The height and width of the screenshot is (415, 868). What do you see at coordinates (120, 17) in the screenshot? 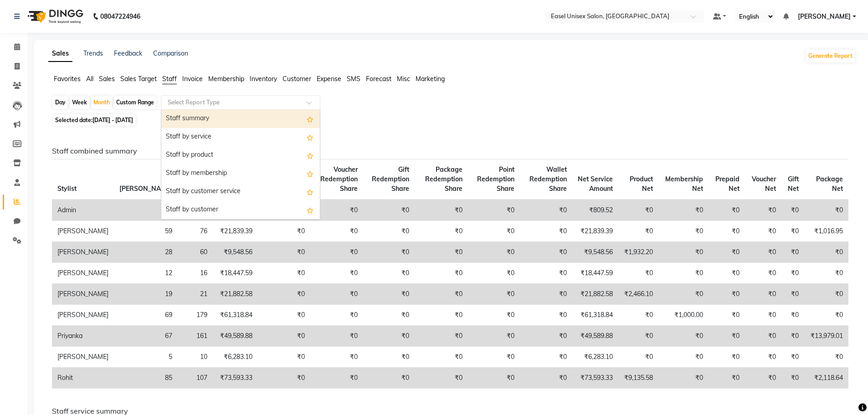
I see `b: 08047224946` at bounding box center [120, 17].